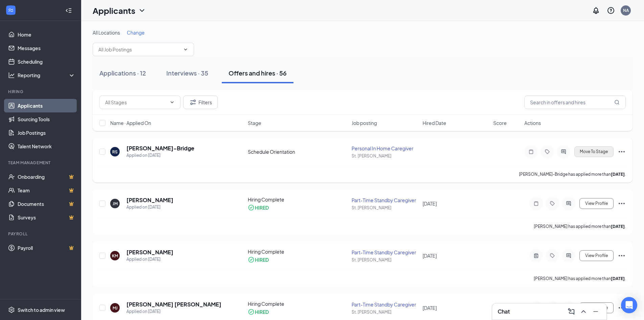 This screenshot has height=320, width=644. What do you see at coordinates (625, 10) in the screenshot?
I see `div: NA` at bounding box center [625, 10].